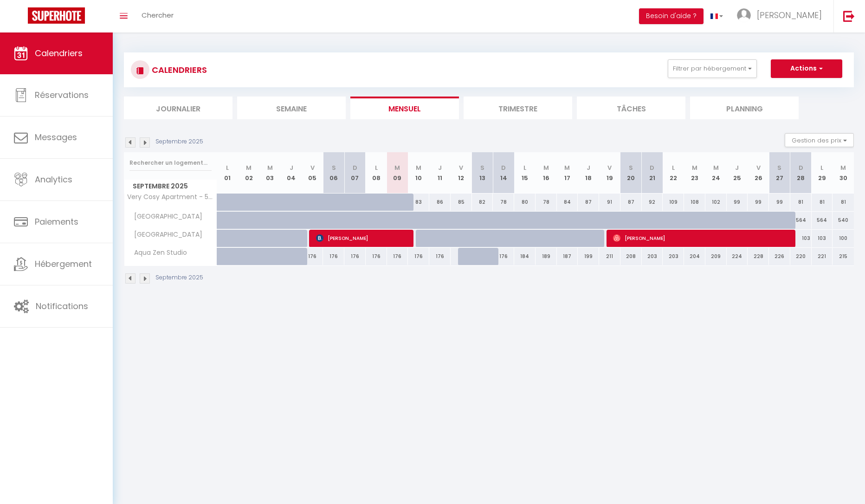 This screenshot has height=504, width=865. Describe the element at coordinates (631, 256) in the screenshot. I see `div: 208` at that location.